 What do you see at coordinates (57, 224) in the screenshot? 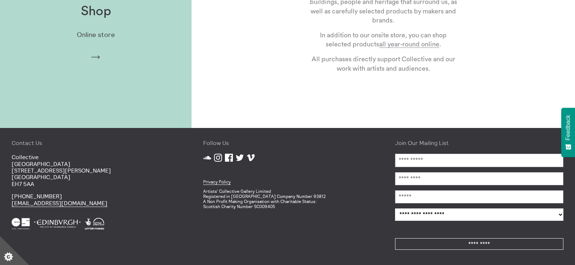
I see `img: City Of Edinburgh Council White` at bounding box center [57, 224].